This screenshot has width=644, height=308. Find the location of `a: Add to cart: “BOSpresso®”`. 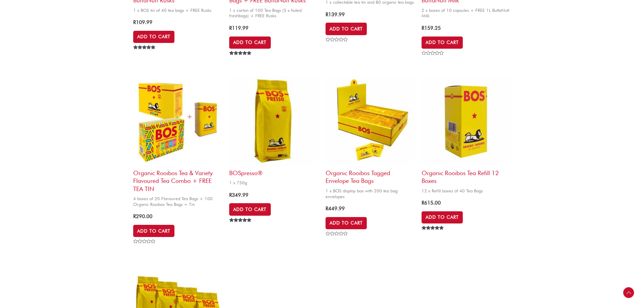

a: Add to cart: “BOSpresso®” is located at coordinates (250, 209).